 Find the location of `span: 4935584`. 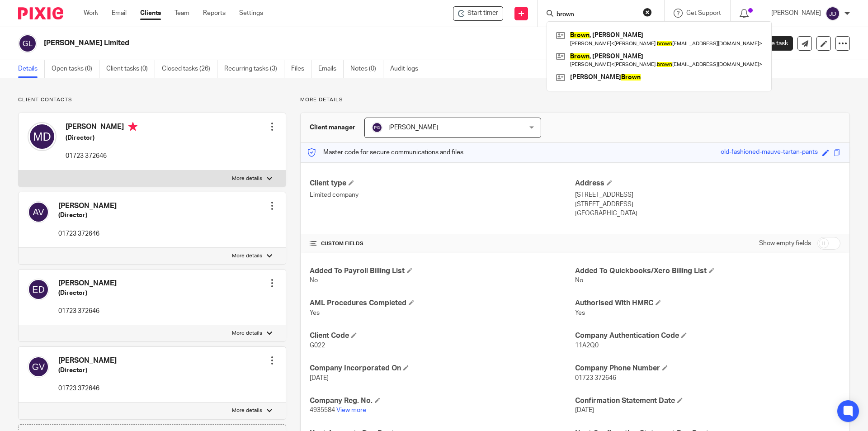

span: 4935584 is located at coordinates (322, 410).